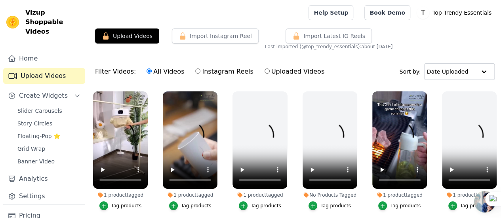 The image size is (501, 218). Describe the element at coordinates (165, 72) in the screenshot. I see `label: All Videos` at that location.